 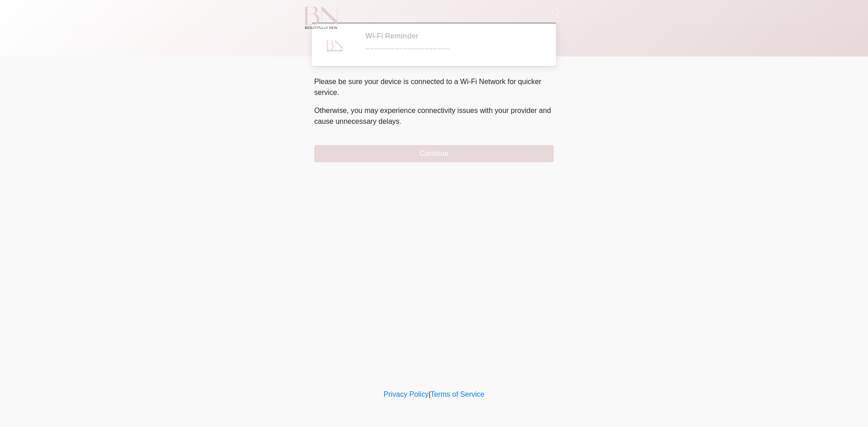 I want to click on a: Privacy Policy, so click(x=406, y=394).